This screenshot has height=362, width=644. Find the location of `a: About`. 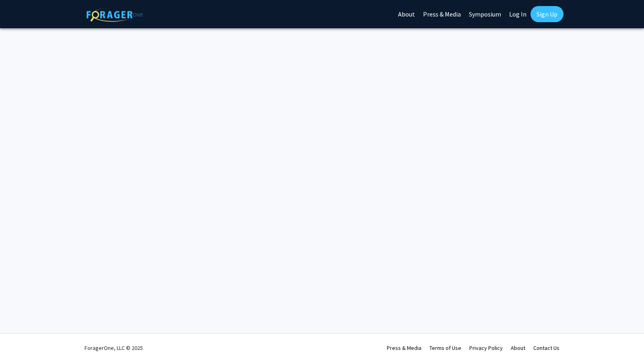

a: About is located at coordinates (518, 348).